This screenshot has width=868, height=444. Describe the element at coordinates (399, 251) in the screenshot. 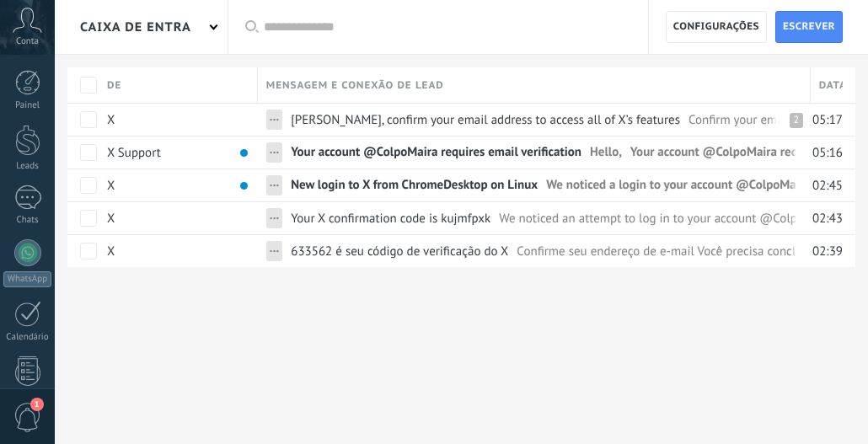

I see `span: 633562 é seu código de verificação do X` at that location.